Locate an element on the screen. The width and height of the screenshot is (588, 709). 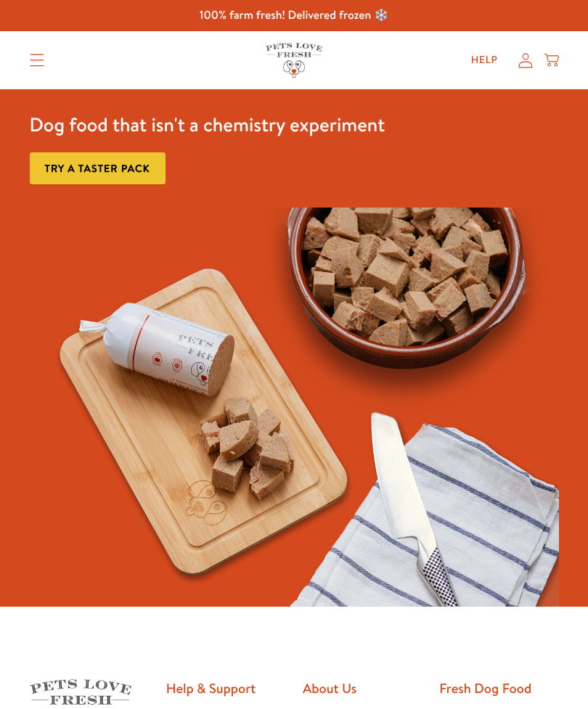
img: Fussy is located at coordinates (294, 407).